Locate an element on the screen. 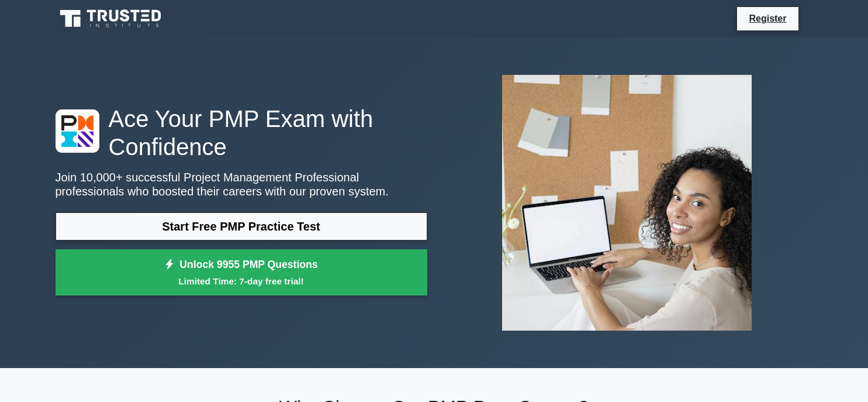 This screenshot has width=868, height=402. p: Join 10,000+ successful Project Management Professional professionals who boosted their careers w... is located at coordinates (242, 184).